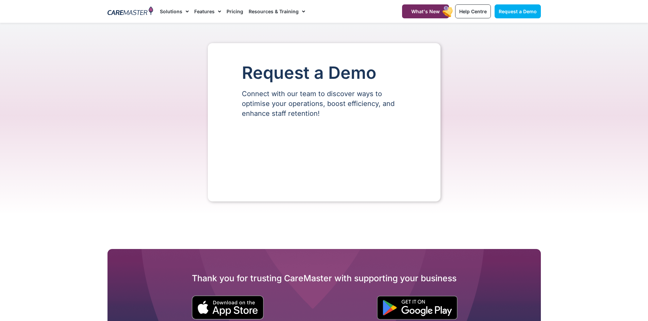 This screenshot has height=321, width=648. What do you see at coordinates (426, 11) in the screenshot?
I see `a: What's New` at bounding box center [426, 11].